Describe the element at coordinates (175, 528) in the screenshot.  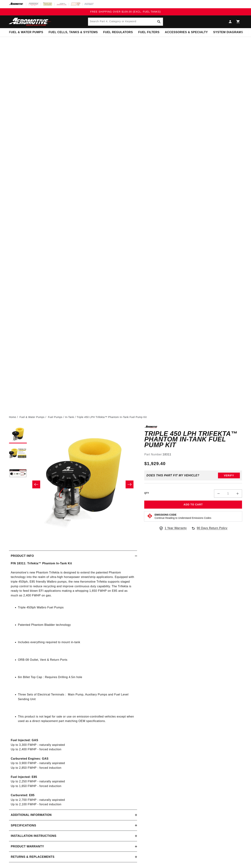
I see `span: 1 Year Warranty` at that location.